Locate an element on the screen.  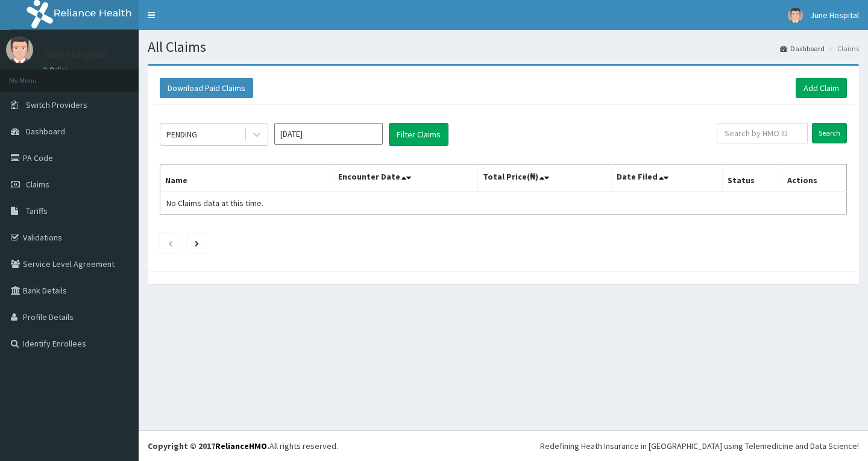
p: June Hospital is located at coordinates (74, 54).